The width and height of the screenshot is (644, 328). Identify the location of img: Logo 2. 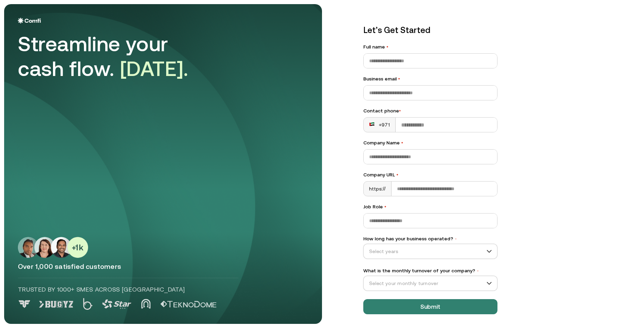
(88, 304).